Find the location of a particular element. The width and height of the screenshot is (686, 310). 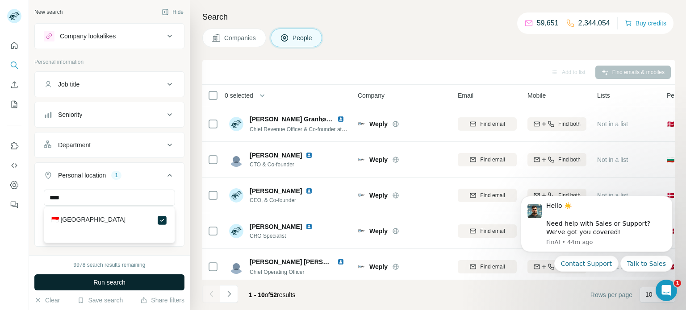

button: Enrich CSV is located at coordinates (14, 85).